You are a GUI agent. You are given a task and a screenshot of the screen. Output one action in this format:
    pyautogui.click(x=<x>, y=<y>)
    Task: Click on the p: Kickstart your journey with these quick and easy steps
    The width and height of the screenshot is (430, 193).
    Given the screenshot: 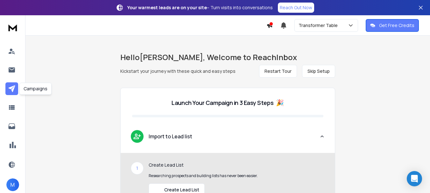 What is the action you would take?
    pyautogui.click(x=178, y=71)
    